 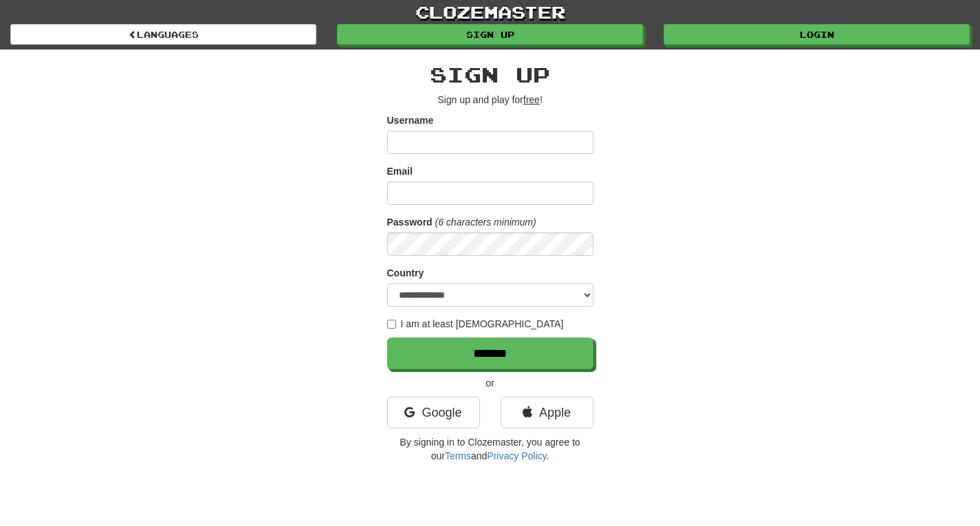 I want to click on u: free, so click(x=531, y=100).